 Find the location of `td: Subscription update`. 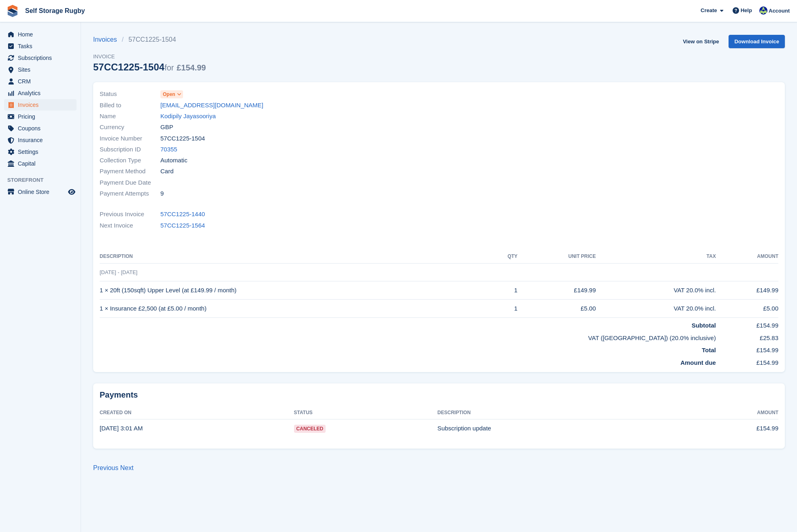

td: Subscription update is located at coordinates (558, 429).